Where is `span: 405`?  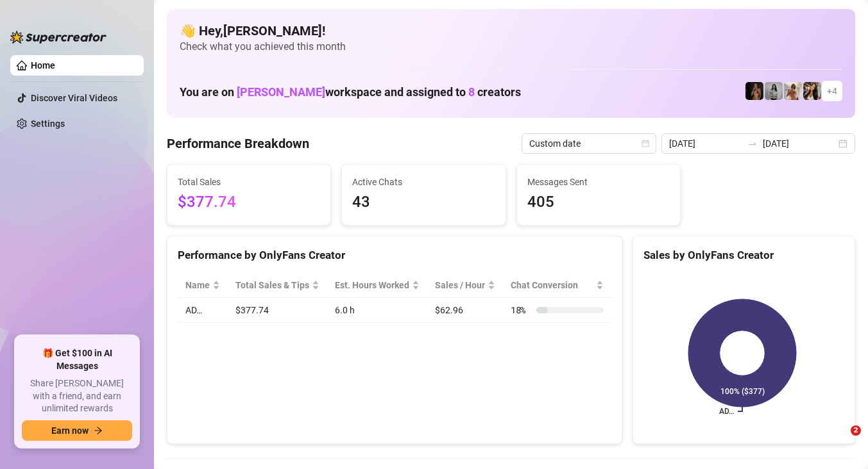
span: 405 is located at coordinates (599, 202).